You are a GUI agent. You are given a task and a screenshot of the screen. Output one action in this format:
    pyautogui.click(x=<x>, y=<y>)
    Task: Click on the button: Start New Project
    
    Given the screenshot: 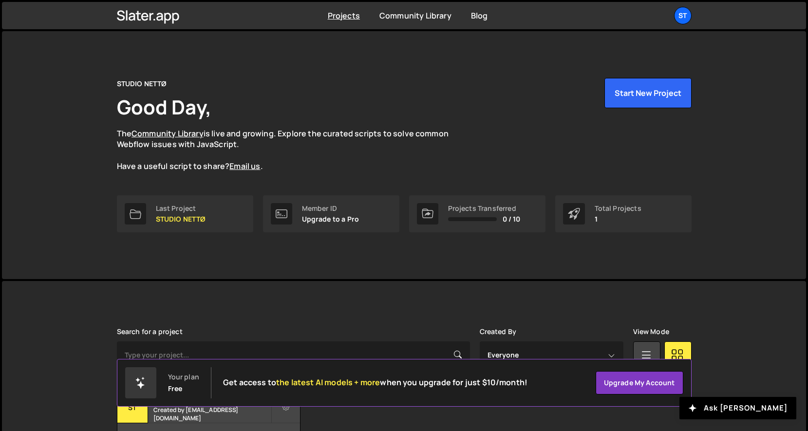 What is the action you would take?
    pyautogui.click(x=648, y=93)
    